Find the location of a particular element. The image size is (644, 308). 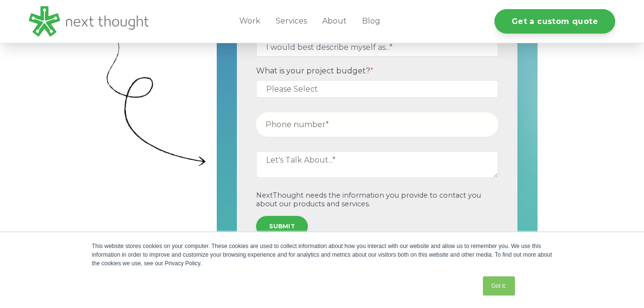

div: This website stores cookies on your computer. These cookies are used to collect information about... is located at coordinates (322, 255).